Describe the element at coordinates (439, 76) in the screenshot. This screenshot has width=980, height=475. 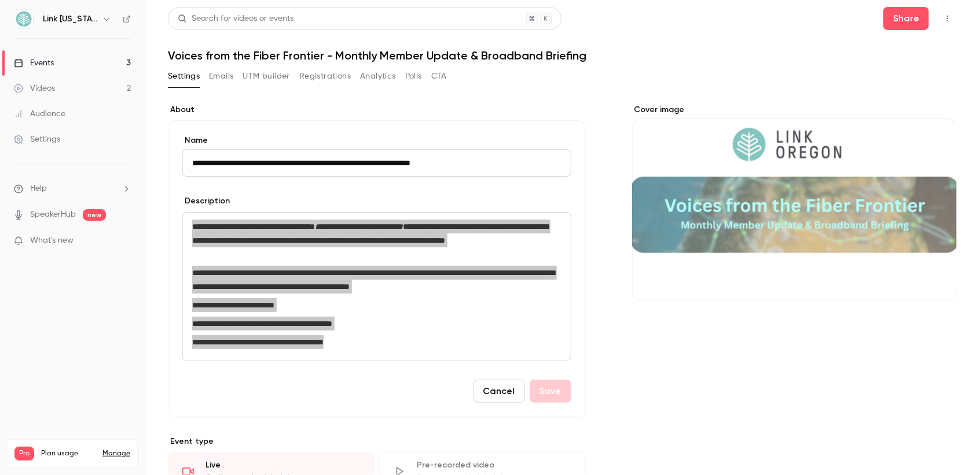
I see `button: CTA` at that location.